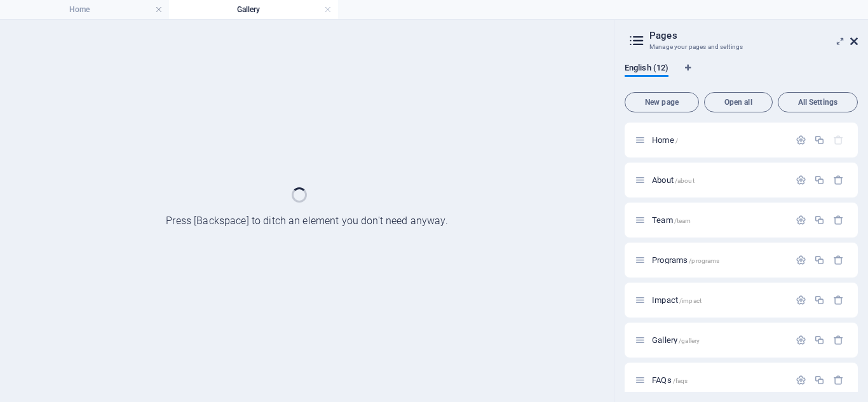  What do you see at coordinates (704, 260) in the screenshot?
I see `span: /programs` at bounding box center [704, 260].